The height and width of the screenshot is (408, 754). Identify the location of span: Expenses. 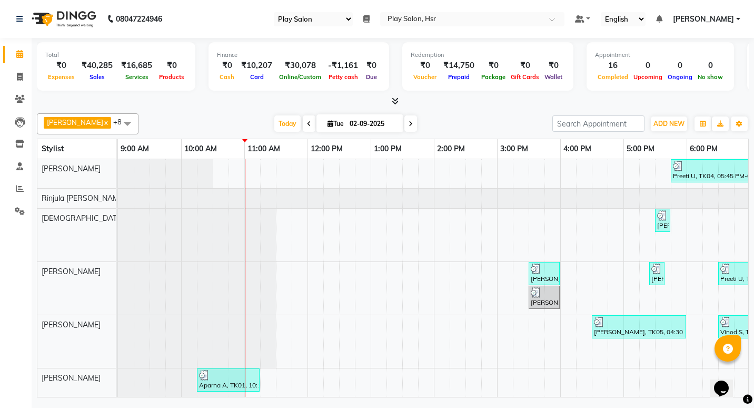
(61, 77).